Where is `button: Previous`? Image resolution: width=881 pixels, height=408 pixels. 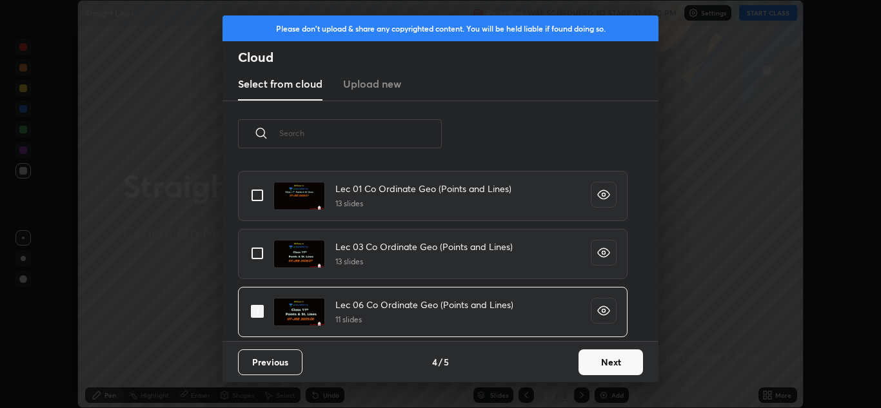
button: Previous is located at coordinates (270, 363).